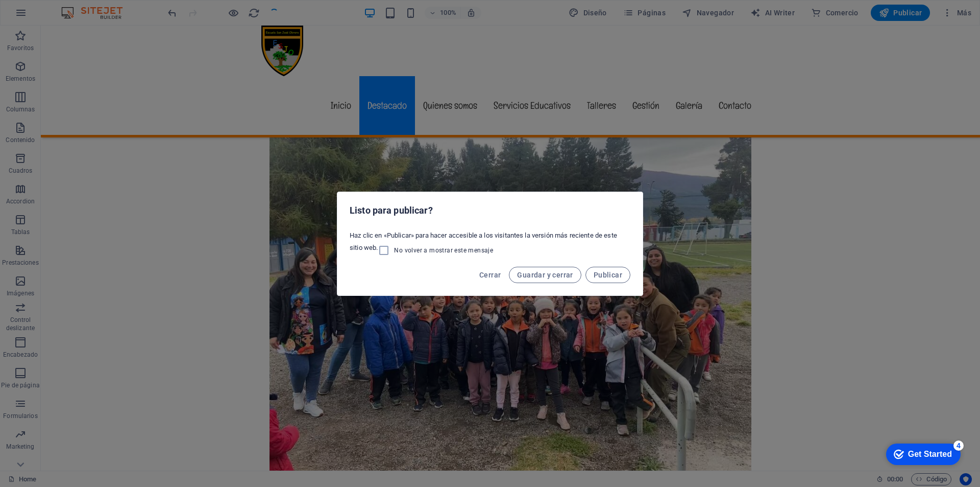  What do you see at coordinates (490, 275) in the screenshot?
I see `span: Cerrar` at bounding box center [490, 275].